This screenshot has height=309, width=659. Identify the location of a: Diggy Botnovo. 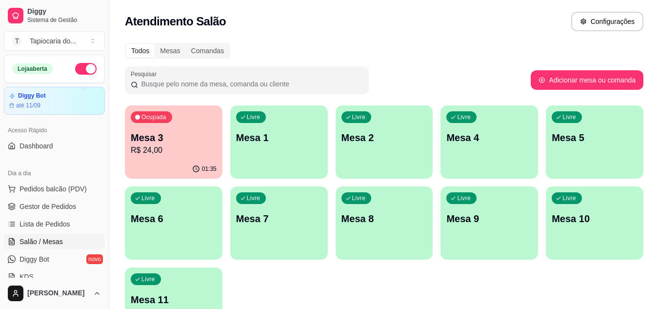
(54, 259).